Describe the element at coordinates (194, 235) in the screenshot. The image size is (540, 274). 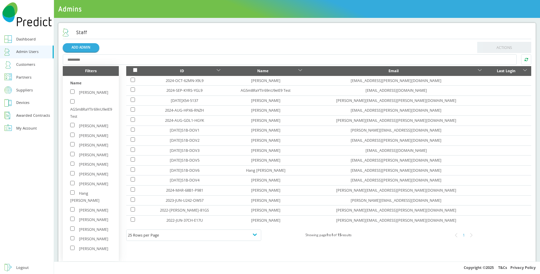
I see `div: 25 Rows per Page` at that location.